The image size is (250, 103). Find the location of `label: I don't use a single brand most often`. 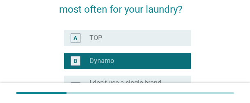

label: I don't use a single brand most often is located at coordinates (133, 87).